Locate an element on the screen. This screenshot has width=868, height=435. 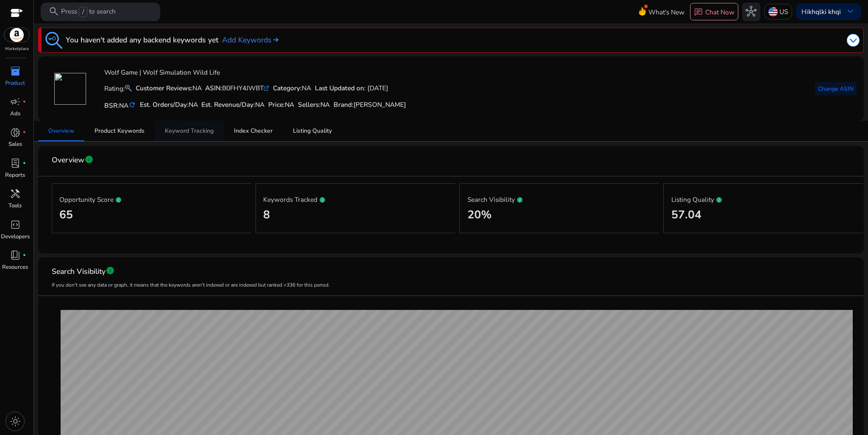
span: light_mode is located at coordinates (15, 421).